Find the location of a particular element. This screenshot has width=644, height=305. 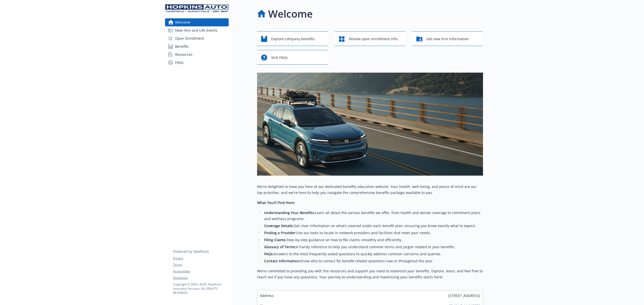

p: We’re committed to providing you with the resources and support you need to maximize your benefit... is located at coordinates (370, 274).